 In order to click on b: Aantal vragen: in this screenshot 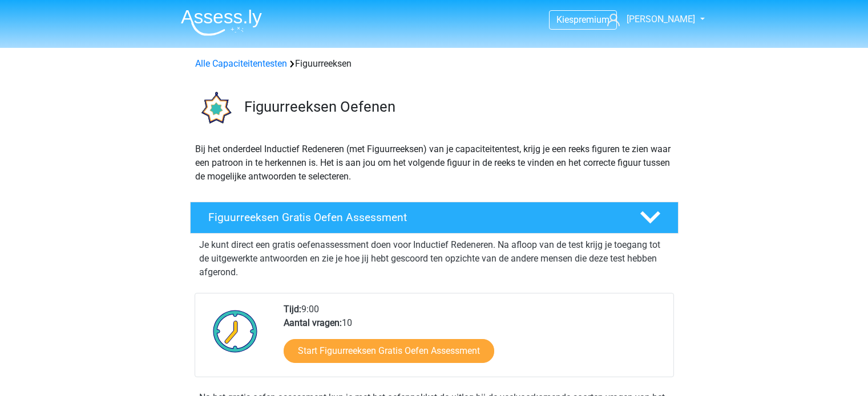, I will do `click(312, 323)`.